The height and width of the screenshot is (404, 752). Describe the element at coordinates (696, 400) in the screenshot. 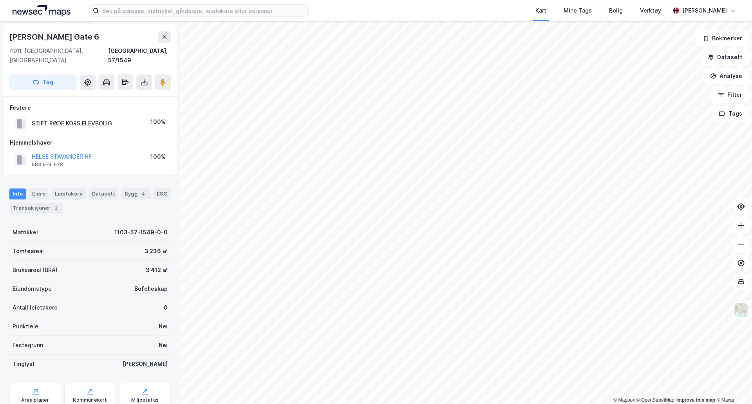

I see `a: Improve this map` at that location.